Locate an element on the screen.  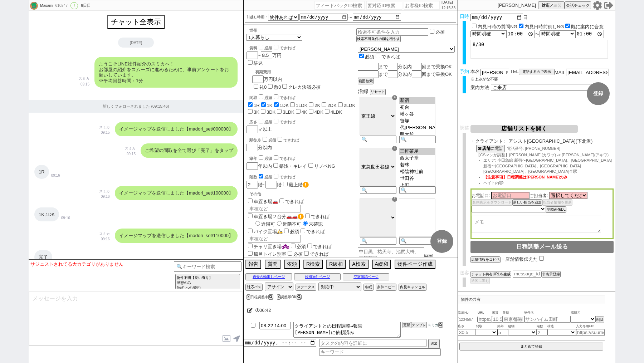
span: 調整 is located at coordinates (464, 127).